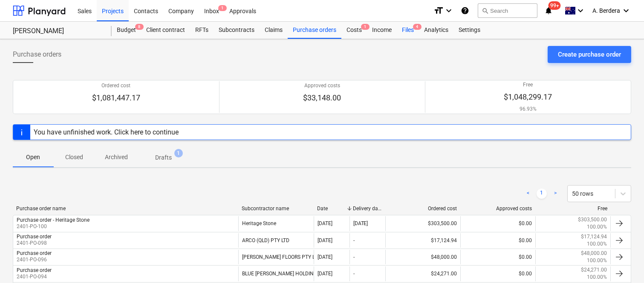 This screenshot has width=644, height=283. I want to click on p: $17,124.94, so click(594, 237).